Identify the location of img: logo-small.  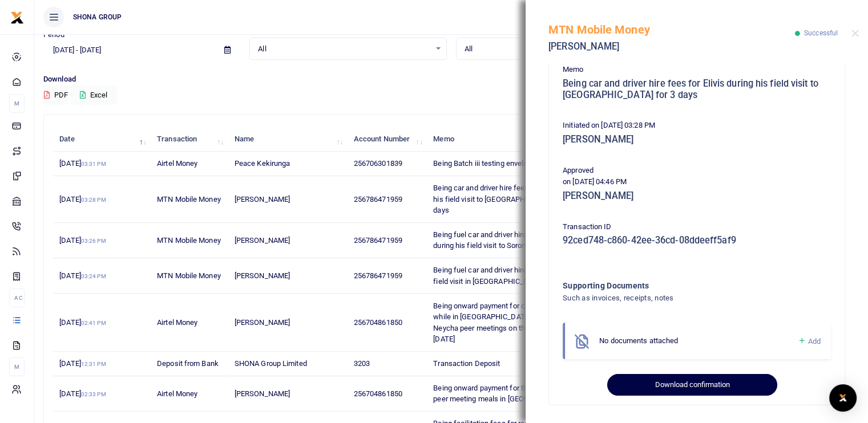
(17, 18).